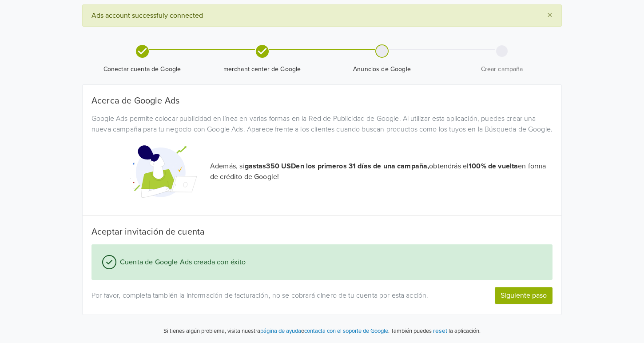 The height and width of the screenshot is (343, 644). What do you see at coordinates (382, 69) in the screenshot?
I see `span: Anuncios de Google` at bounding box center [382, 69].